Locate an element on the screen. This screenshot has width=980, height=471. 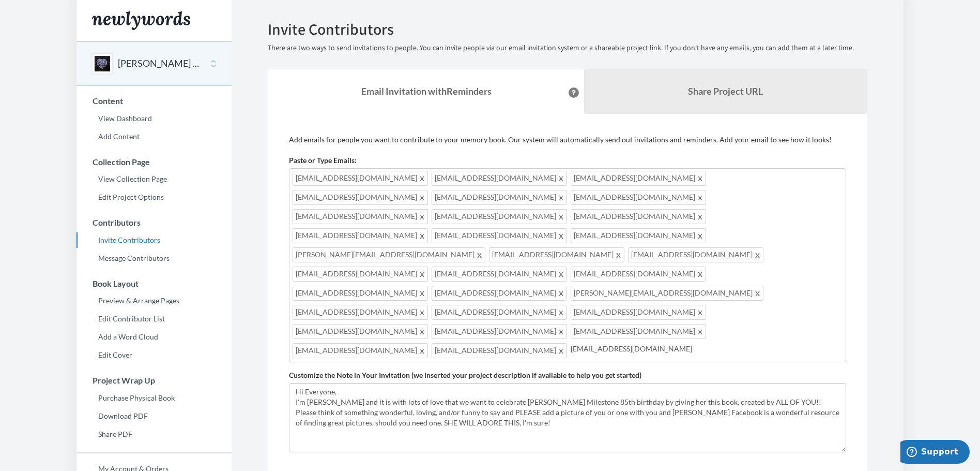
p: There are two ways to send invitations to people. You can invite people via our email invitation ... is located at coordinates (568, 48).